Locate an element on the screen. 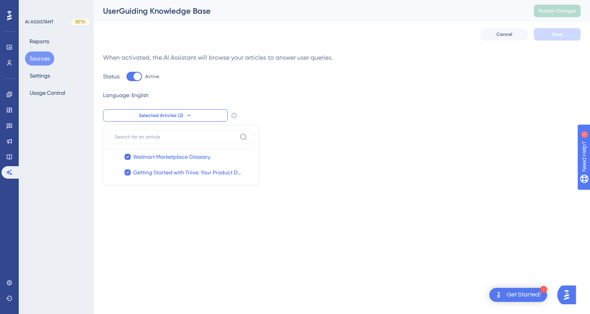 The width and height of the screenshot is (590, 314). div: BETA is located at coordinates (80, 22).